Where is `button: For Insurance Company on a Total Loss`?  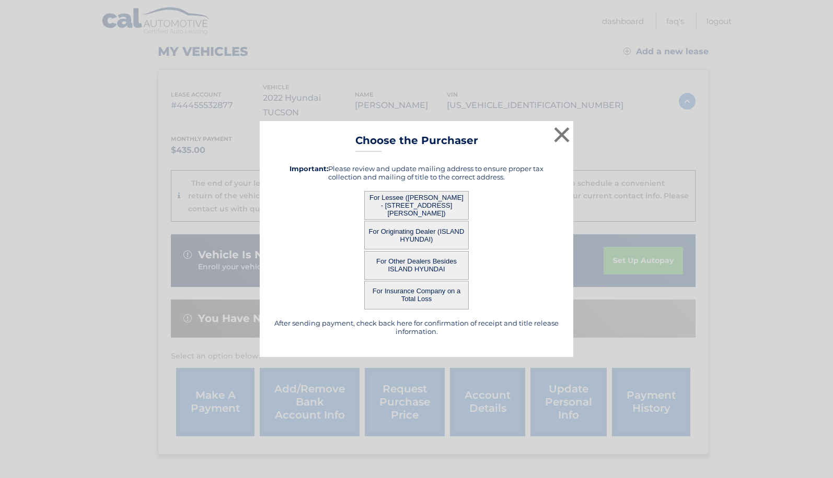
button: For Insurance Company on a Total Loss is located at coordinates (416, 295).